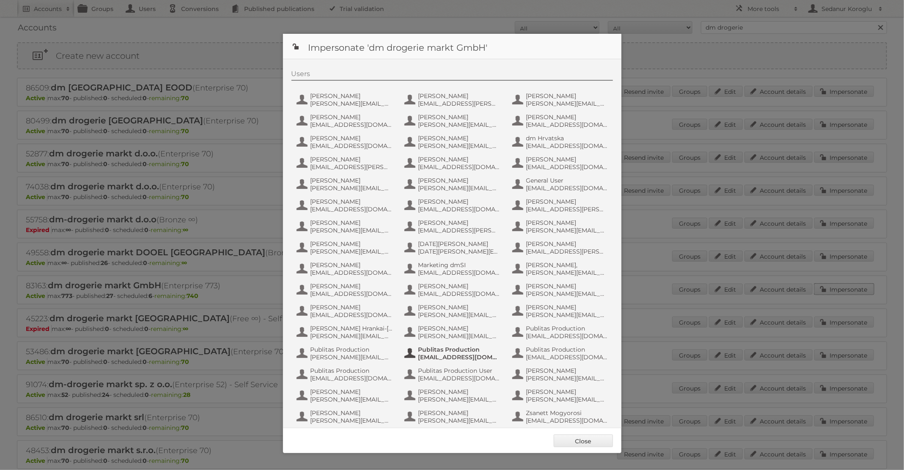 Image resolution: width=904 pixels, height=470 pixels. Describe the element at coordinates (452, 75) in the screenshot. I see `div: Users` at that location.